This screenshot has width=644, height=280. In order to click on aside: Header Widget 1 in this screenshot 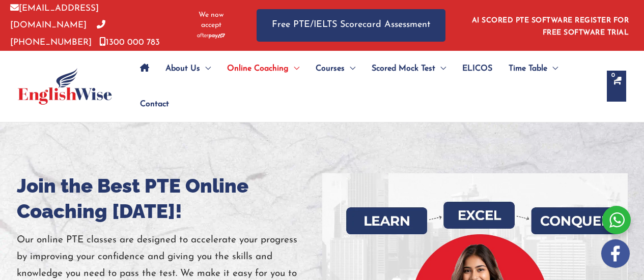, I will do `click(549, 25)`.